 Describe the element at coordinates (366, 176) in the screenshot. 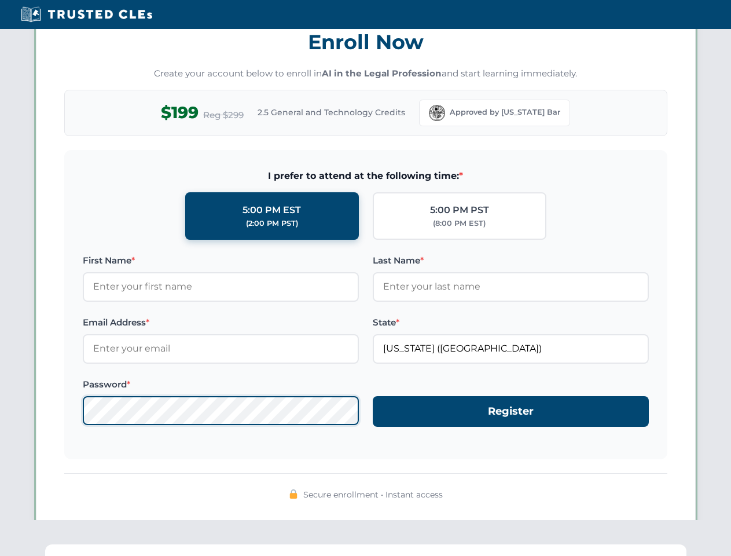

I see `span: I prefer to attend at the following time:` at that location.